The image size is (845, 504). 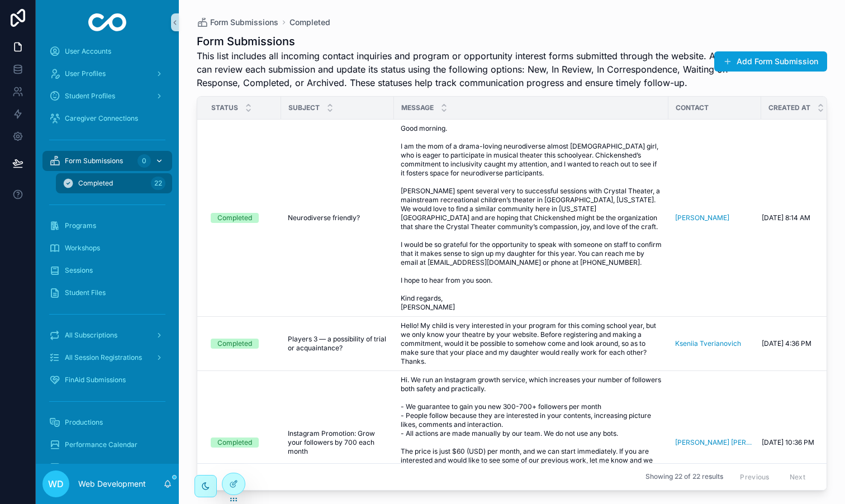 I want to click on a: Student Files, so click(x=107, y=293).